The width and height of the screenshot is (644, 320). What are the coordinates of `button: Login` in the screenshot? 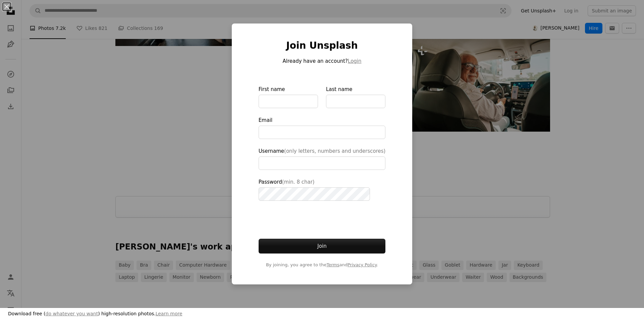 It's located at (355, 61).